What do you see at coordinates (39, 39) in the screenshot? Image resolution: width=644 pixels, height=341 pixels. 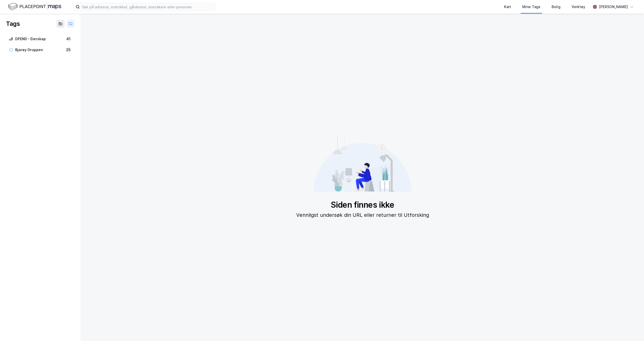 I see `div: DPEND - Eierskap` at bounding box center [39, 39].